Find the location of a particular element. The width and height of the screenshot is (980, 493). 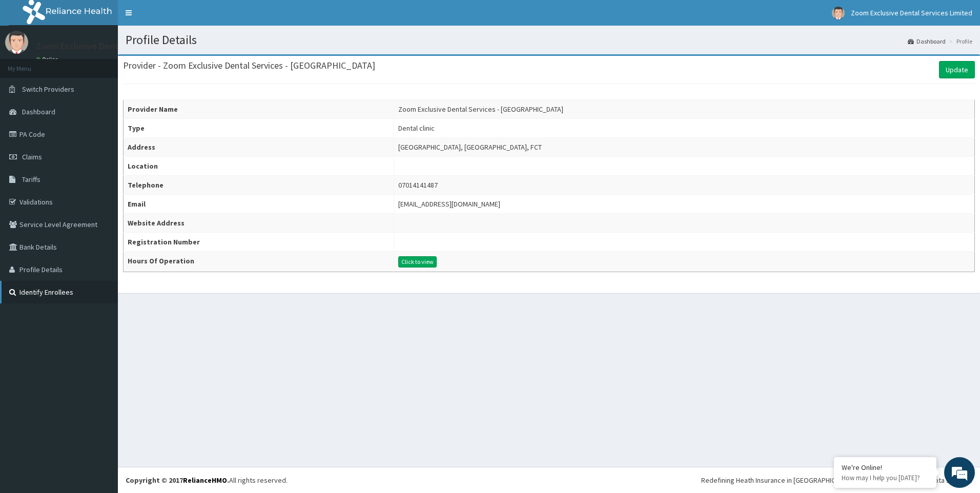

p: How may I help you today? is located at coordinates (885, 478).